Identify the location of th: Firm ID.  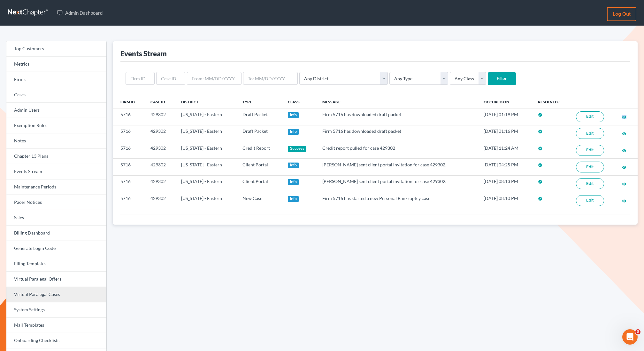
(129, 102).